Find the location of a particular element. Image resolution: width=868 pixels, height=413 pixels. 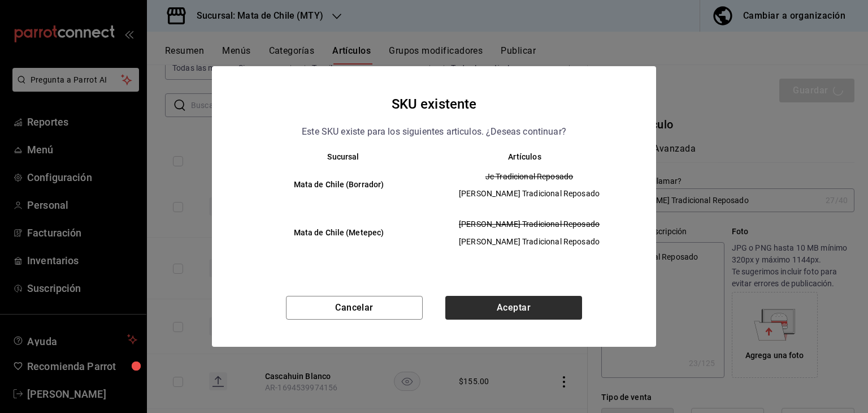

h6: Mata de Chile (Borrador) is located at coordinates (338, 185).